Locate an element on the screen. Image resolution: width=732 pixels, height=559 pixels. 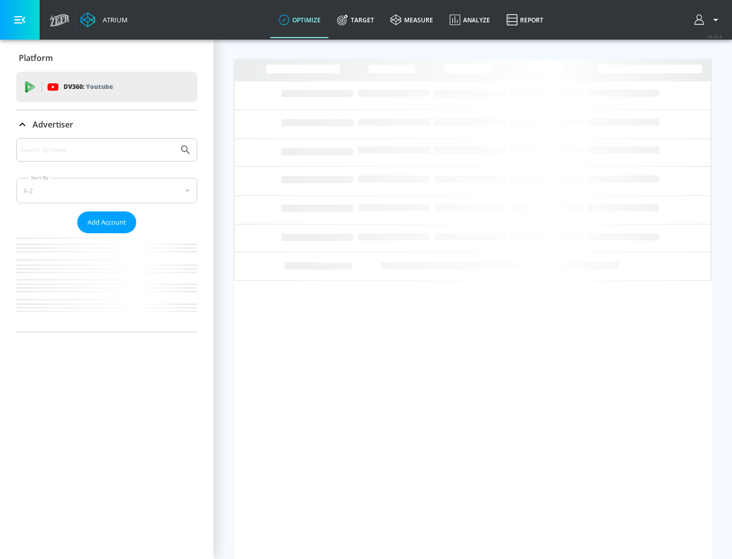
a: measure is located at coordinates (412, 20).